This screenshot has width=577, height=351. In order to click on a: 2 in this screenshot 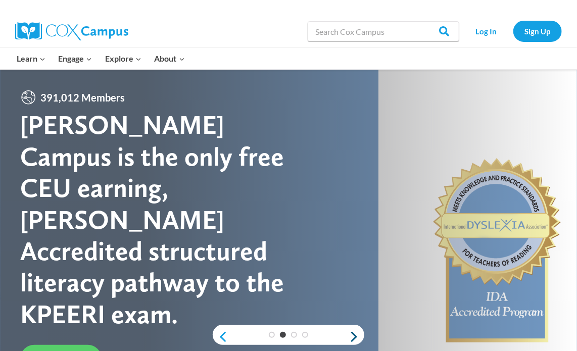, I will do `click(283, 335)`.